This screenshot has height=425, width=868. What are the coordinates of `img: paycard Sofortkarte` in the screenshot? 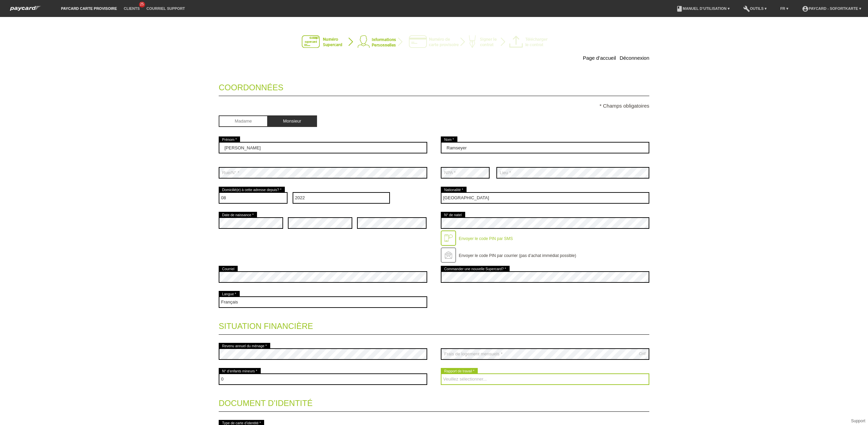 It's located at (26, 9).